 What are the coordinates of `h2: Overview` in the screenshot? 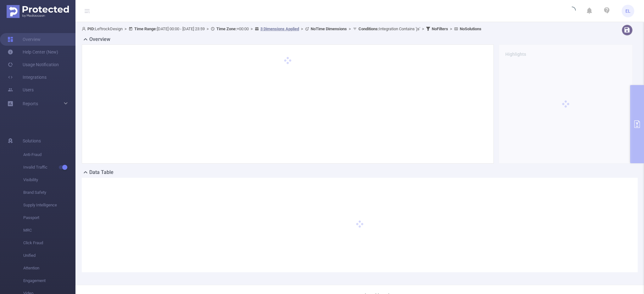 It's located at (100, 40).